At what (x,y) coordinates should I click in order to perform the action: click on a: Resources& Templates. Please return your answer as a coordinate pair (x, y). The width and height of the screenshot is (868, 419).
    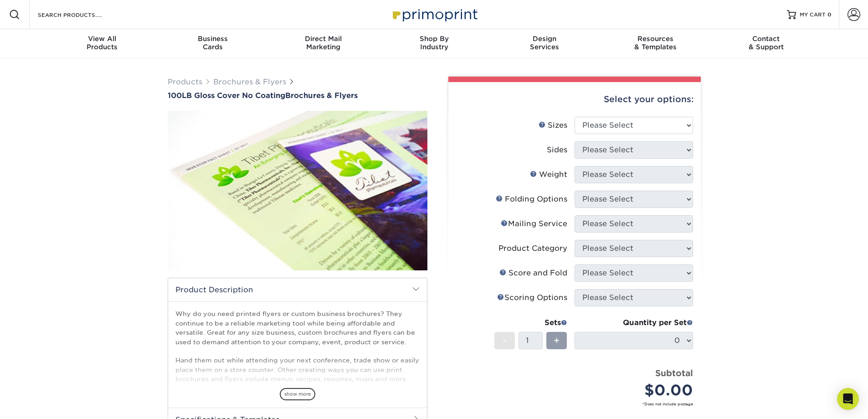
    Looking at the image, I should click on (655, 44).